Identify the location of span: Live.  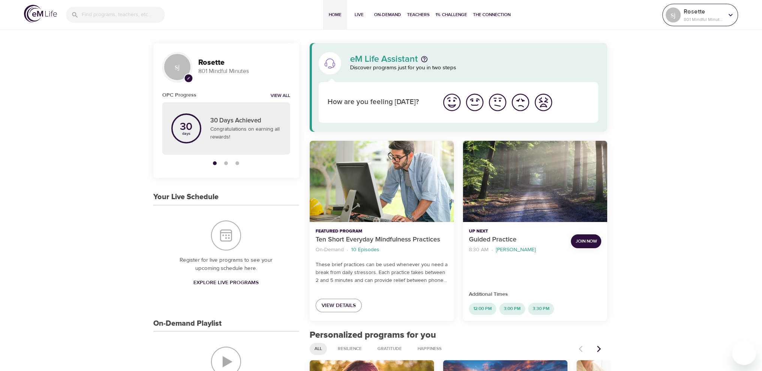
(359, 15).